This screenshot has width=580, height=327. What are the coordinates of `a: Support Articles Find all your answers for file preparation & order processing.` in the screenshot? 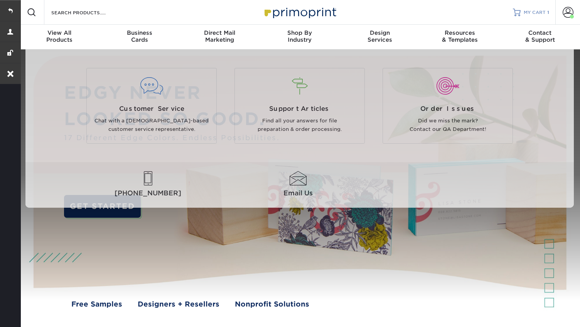 It's located at (300, 106).